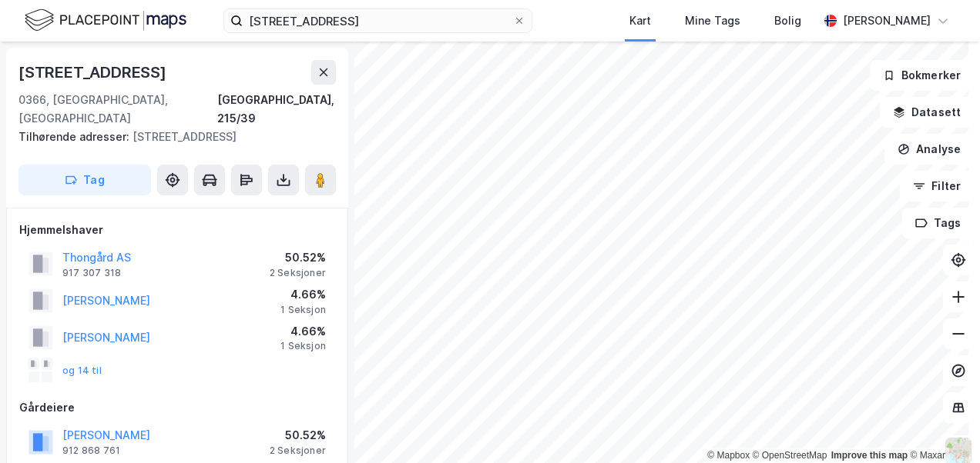  I want to click on div: Gårdeiere, so click(177, 408).